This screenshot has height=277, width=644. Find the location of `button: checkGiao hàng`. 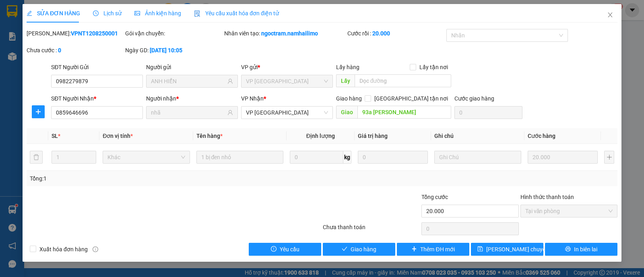

button: checkGiao hàng is located at coordinates (359, 250).